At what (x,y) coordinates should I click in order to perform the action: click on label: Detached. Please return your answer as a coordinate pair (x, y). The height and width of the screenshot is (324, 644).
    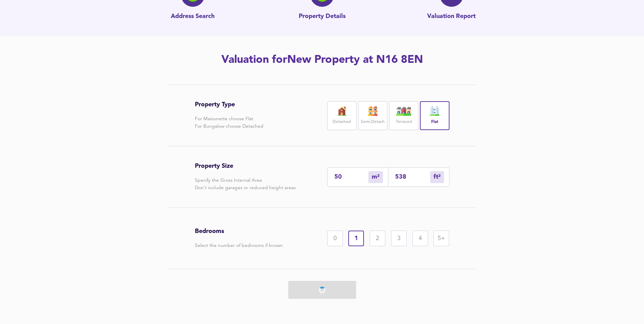
    Looking at the image, I should click on (342, 122).